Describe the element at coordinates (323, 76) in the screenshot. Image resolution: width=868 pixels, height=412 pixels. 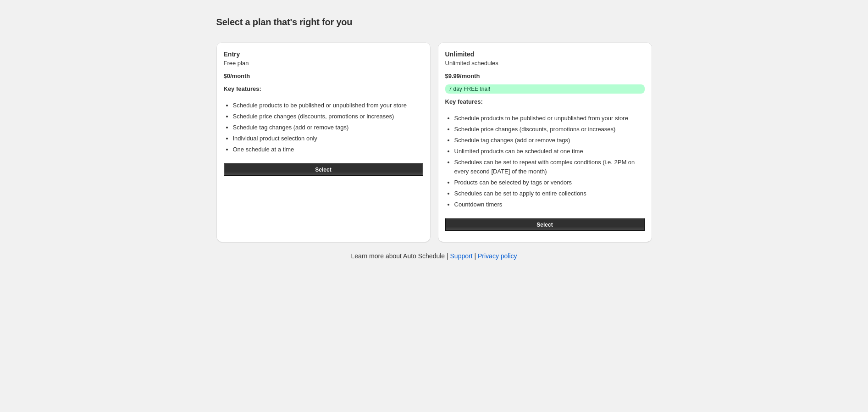
I see `p: $ 0 /month` at that location.